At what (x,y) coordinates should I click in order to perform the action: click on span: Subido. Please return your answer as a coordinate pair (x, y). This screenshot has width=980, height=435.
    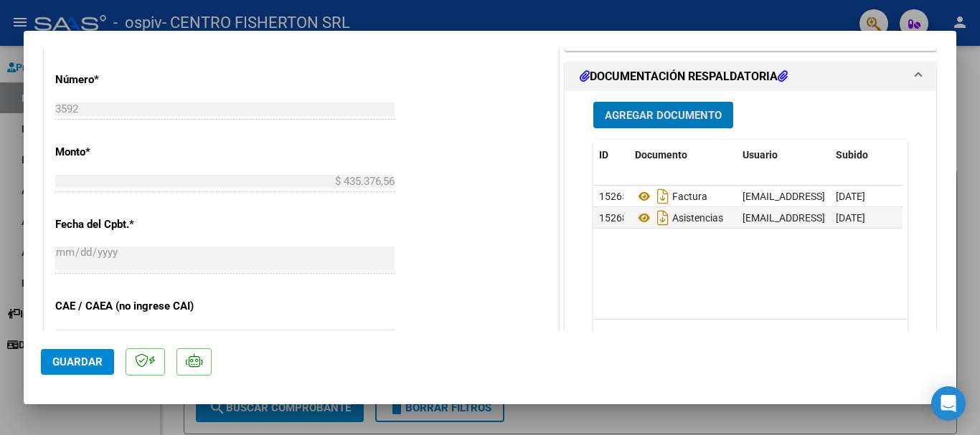
    Looking at the image, I should click on (852, 154).